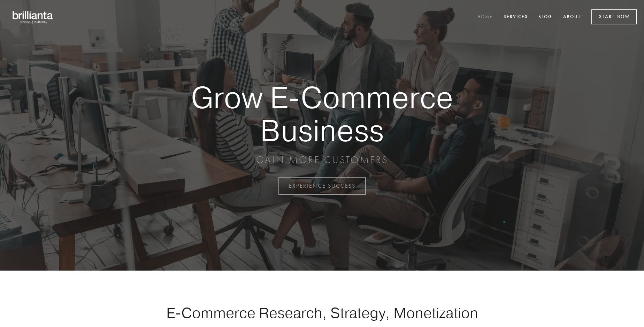 The image size is (644, 327). I want to click on a: About, so click(572, 17).